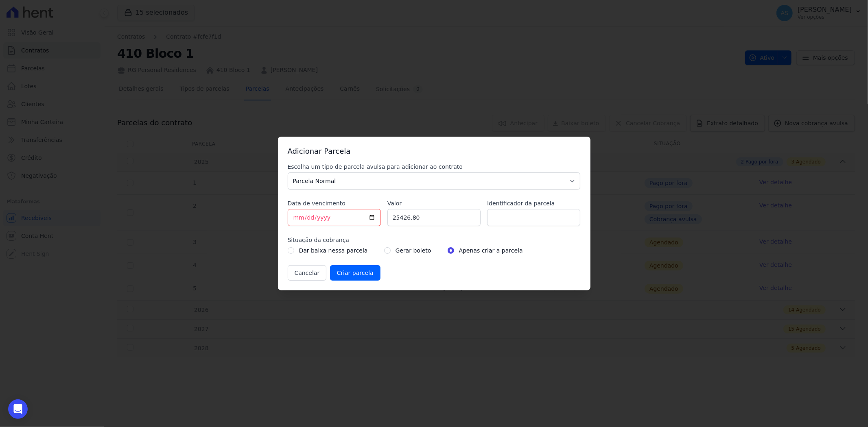 Image resolution: width=868 pixels, height=427 pixels. Describe the element at coordinates (491, 251) in the screenshot. I see `label: Apenas criar a parcela` at that location.